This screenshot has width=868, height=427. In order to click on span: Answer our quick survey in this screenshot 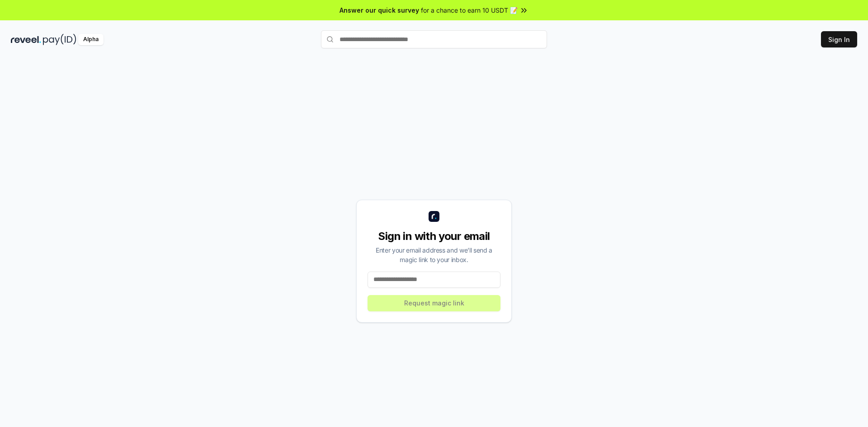, I will do `click(380, 10)`.